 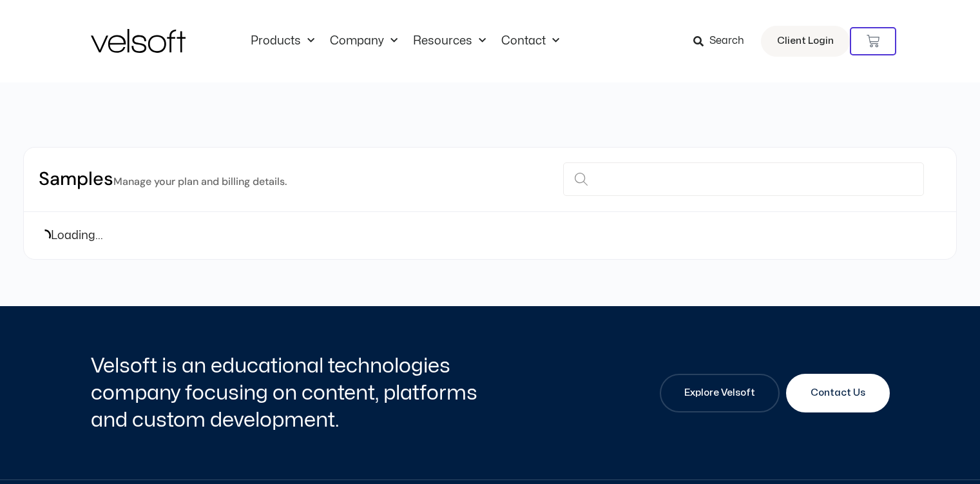 I want to click on a: Contact Us, so click(x=837, y=393).